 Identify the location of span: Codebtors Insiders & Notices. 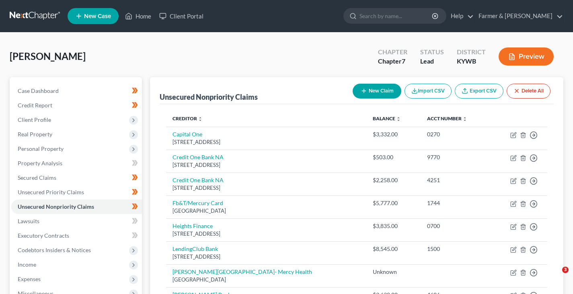
(54, 250).